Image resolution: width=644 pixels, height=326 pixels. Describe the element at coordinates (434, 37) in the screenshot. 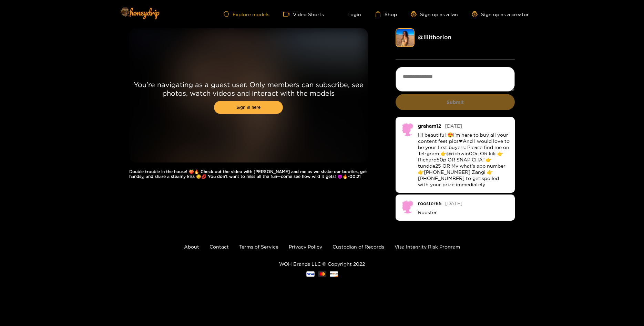

I see `a: @ lilithorion` at that location.